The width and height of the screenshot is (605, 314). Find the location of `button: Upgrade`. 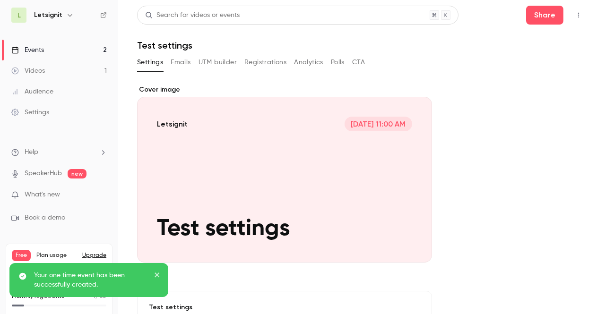

button: Upgrade is located at coordinates (94, 256).